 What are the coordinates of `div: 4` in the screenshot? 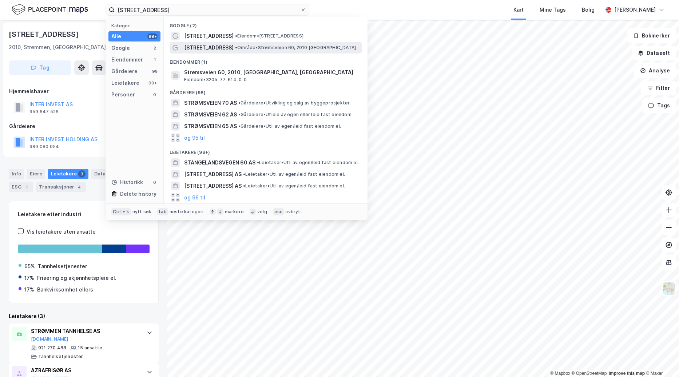 It's located at (79, 187).